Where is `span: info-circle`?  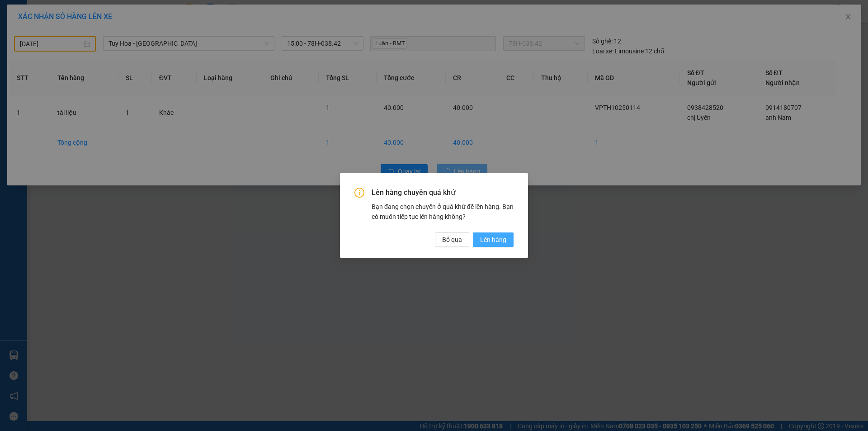 span: info-circle is located at coordinates (359, 193).